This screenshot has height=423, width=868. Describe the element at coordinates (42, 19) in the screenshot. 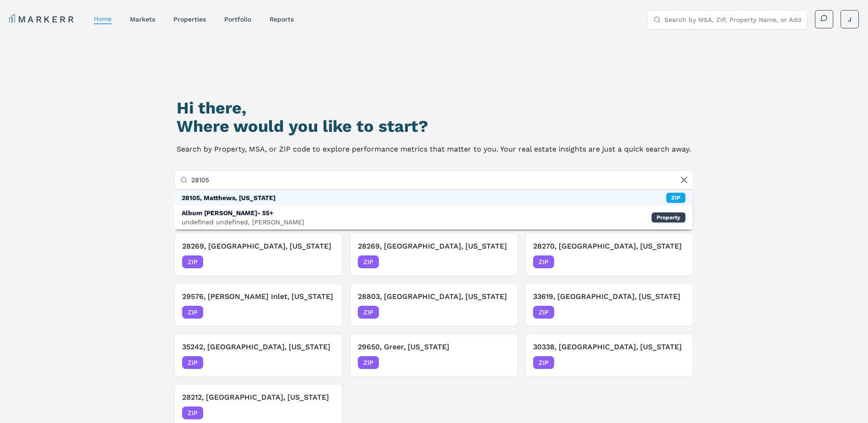

I see `a: MARKERR` at that location.